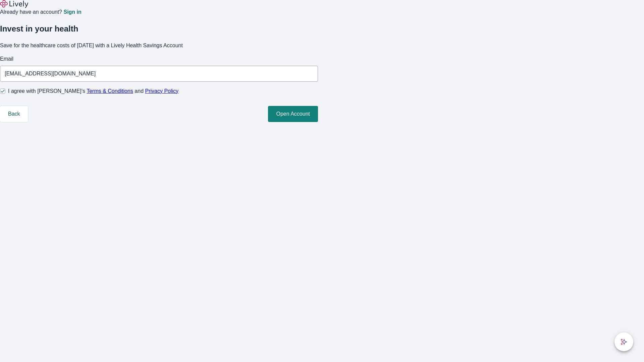 The height and width of the screenshot is (362, 644). Describe the element at coordinates (624, 342) in the screenshot. I see `button: chat` at that location.